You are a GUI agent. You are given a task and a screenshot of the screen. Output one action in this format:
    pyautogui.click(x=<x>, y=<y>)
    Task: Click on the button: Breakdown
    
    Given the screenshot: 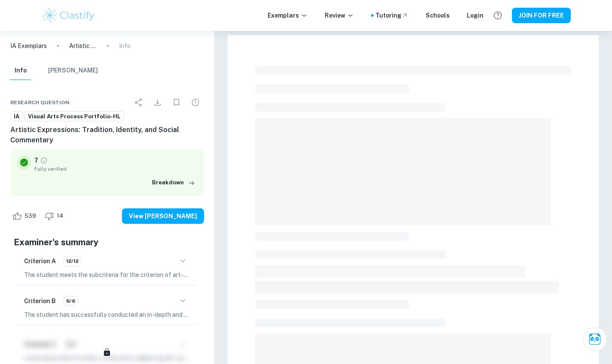 What is the action you would take?
    pyautogui.click(x=174, y=183)
    